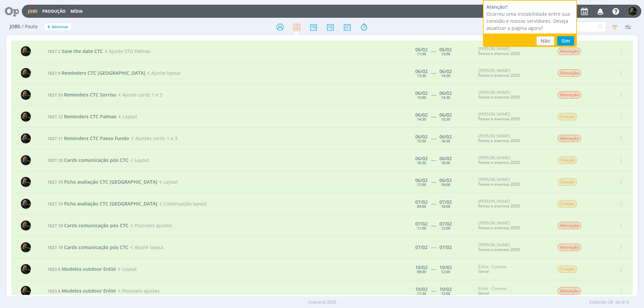 The height and width of the screenshot is (308, 644). I want to click on button: Mídia, so click(76, 11).